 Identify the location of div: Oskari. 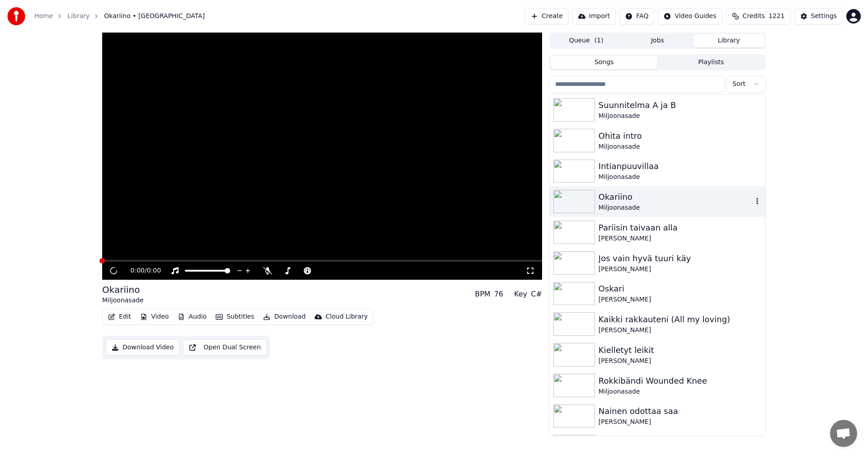
(680, 289).